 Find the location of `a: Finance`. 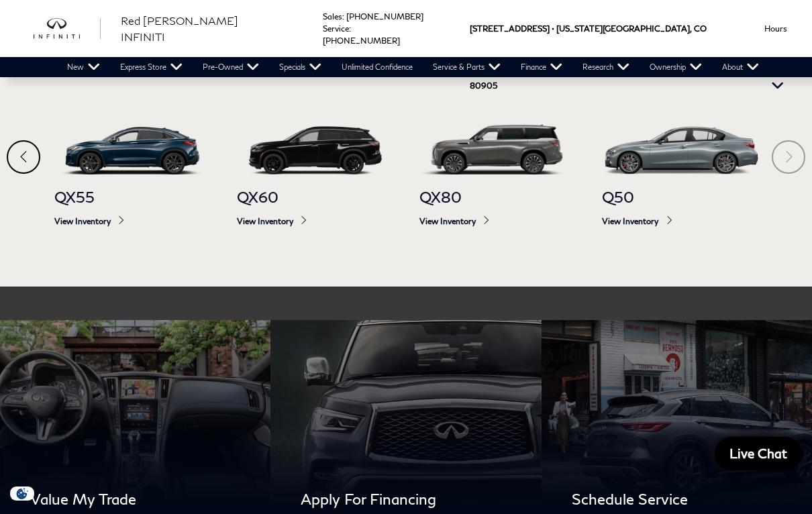

a: Finance is located at coordinates (541, 67).